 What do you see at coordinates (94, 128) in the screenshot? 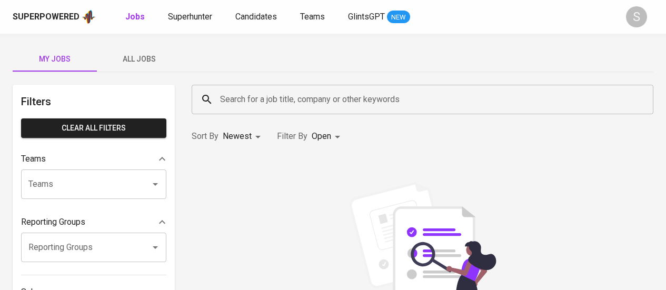
I see `span: Clear All filters` at bounding box center [94, 128].